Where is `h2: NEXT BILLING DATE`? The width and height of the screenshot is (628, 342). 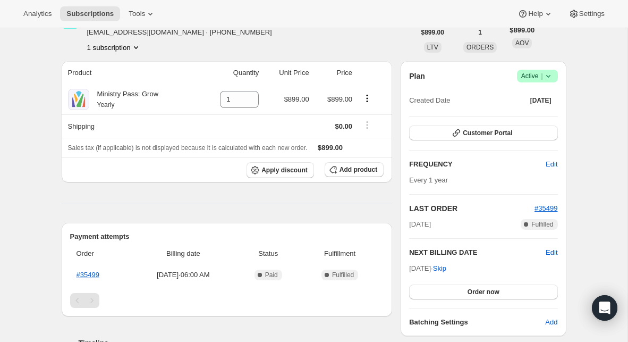 h2: NEXT BILLING DATE is located at coordinates (477, 252).